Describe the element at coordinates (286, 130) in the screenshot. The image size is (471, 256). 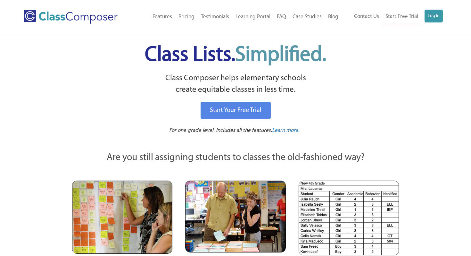
I see `a: Learn more.` at that location.